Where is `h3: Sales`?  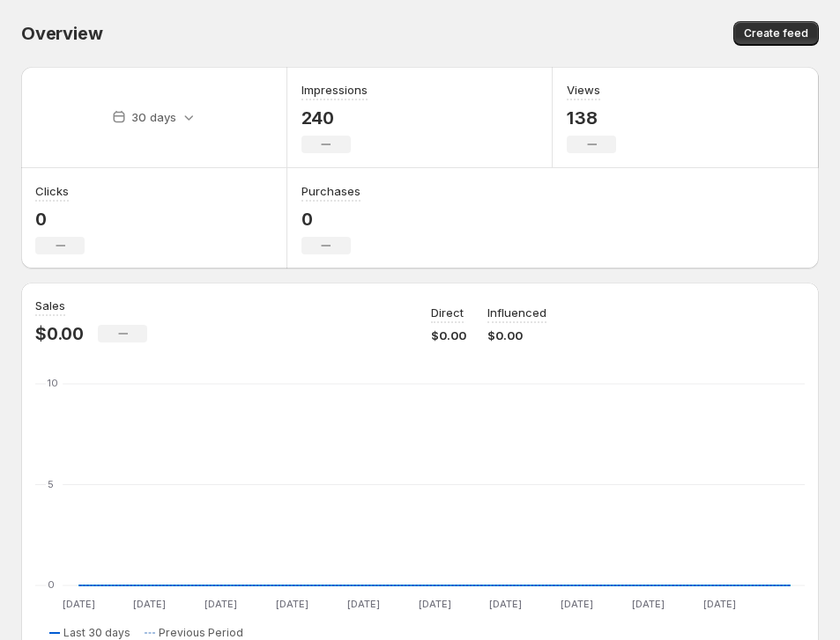
h3: Sales is located at coordinates (50, 306).